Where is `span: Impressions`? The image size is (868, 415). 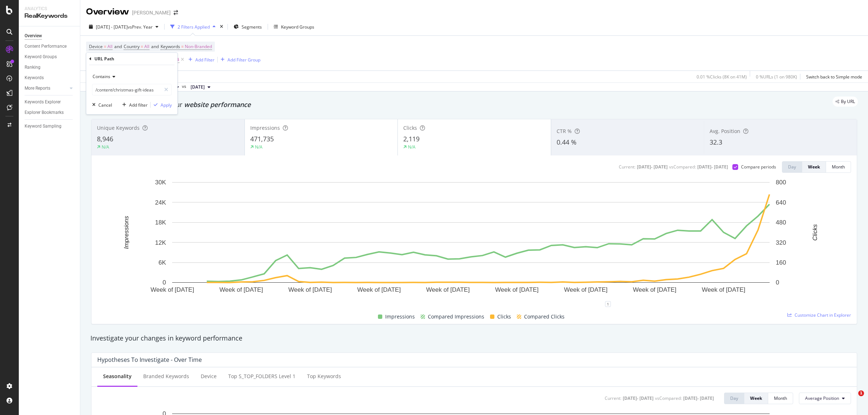
span: Impressions is located at coordinates (400, 317).